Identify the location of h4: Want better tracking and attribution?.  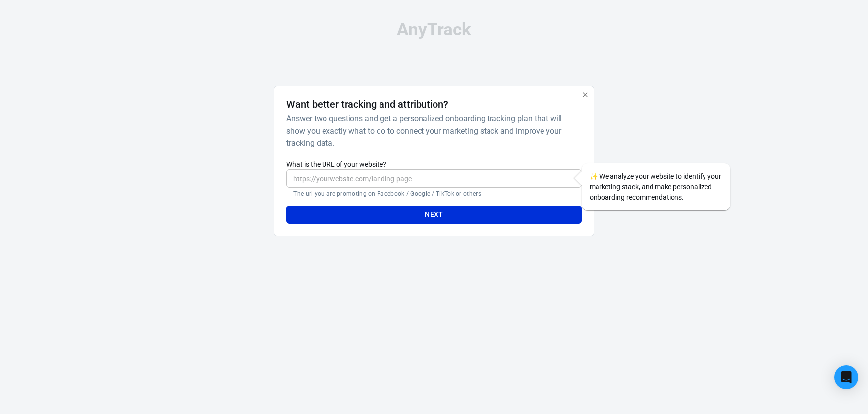
(367, 104).